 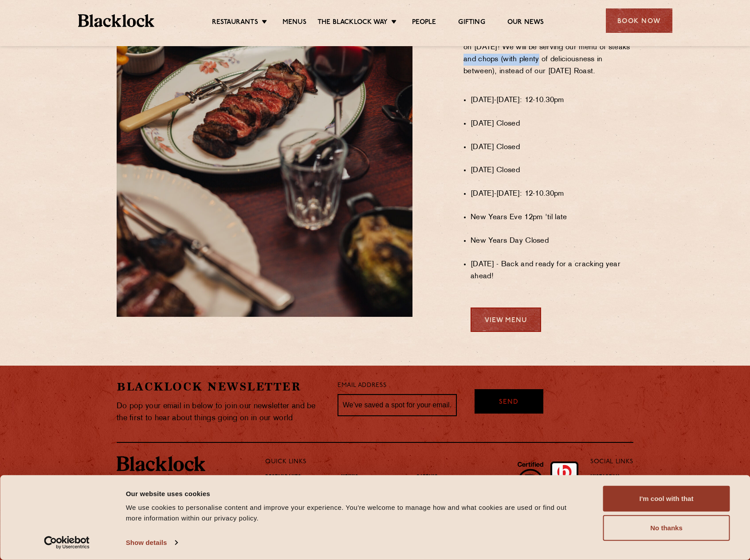 What do you see at coordinates (355, 513) in the screenshot?
I see `div: We use cookies to personalise content and improve your experience. You're welcome to manage how a...` at bounding box center [355, 513].